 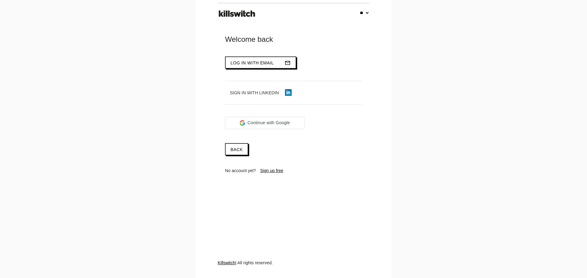 What do you see at coordinates (252, 63) in the screenshot?
I see `span: Log in with email` at bounding box center [252, 63].